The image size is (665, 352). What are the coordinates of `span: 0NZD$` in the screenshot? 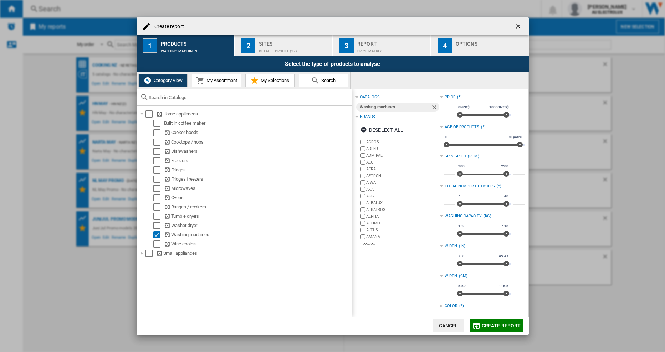 It's located at (464, 107).